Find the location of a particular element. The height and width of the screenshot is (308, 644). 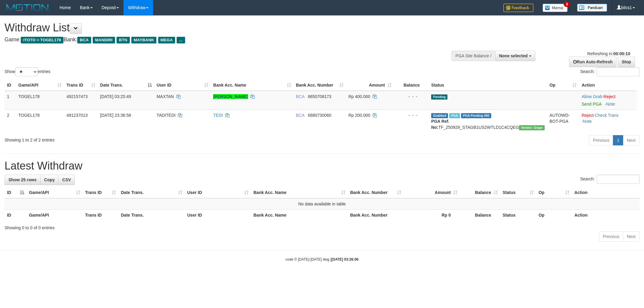

h1: Withdraw List is located at coordinates (214, 28).